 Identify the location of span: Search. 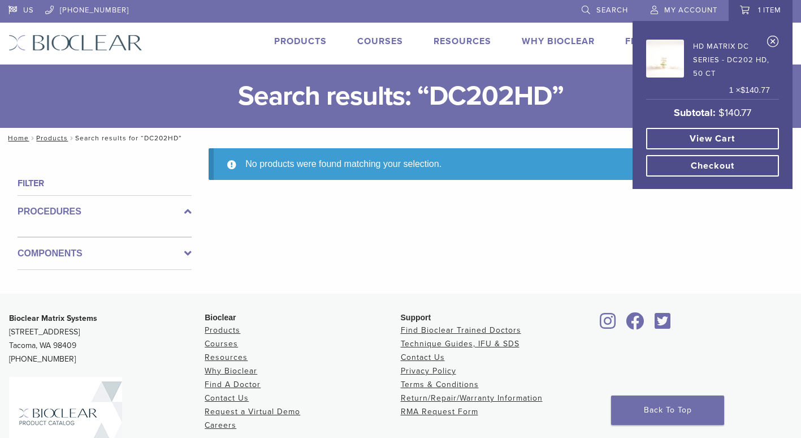
(612, 10).